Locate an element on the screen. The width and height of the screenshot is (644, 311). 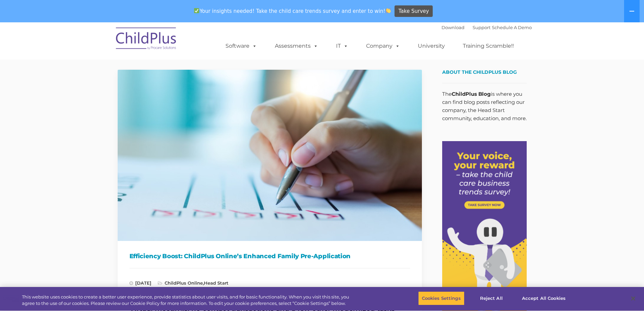
a: Training Scramble!! is located at coordinates (488, 46).